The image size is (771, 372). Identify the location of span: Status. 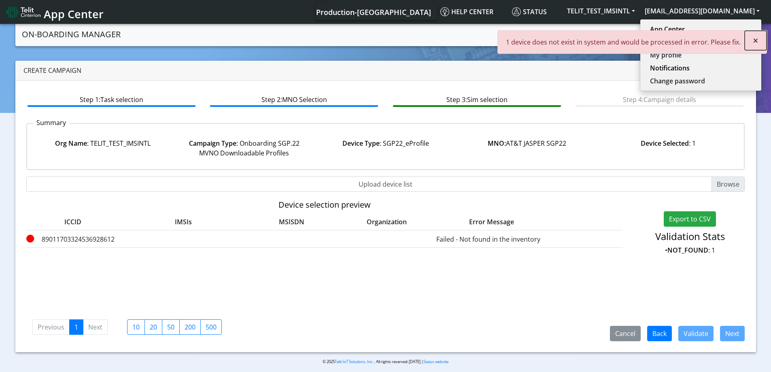
(530, 12).